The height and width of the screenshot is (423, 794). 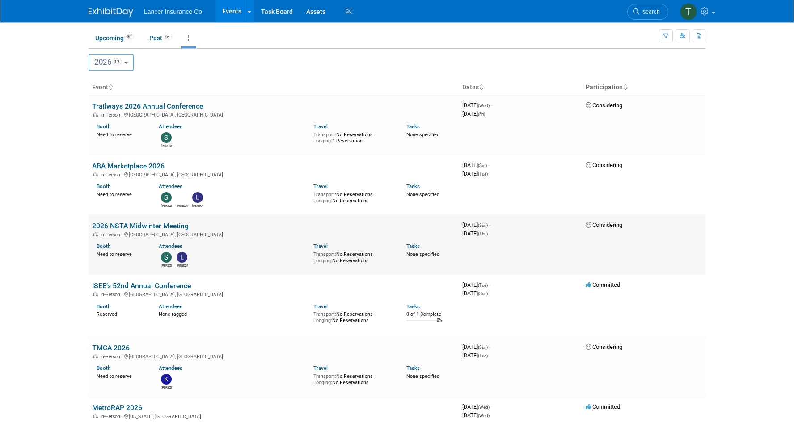 What do you see at coordinates (173, 12) in the screenshot?
I see `span: Lancer Insurance Co` at bounding box center [173, 12].